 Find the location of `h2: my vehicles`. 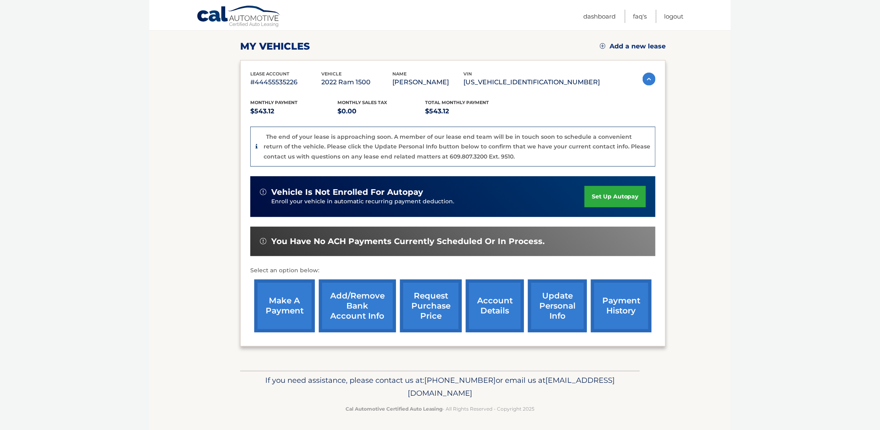

h2: my vehicles is located at coordinates (275, 46).